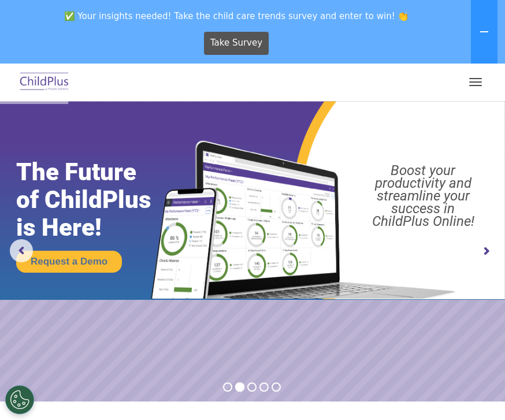  Describe the element at coordinates (20, 400) in the screenshot. I see `button: Cookies Settings` at that location.